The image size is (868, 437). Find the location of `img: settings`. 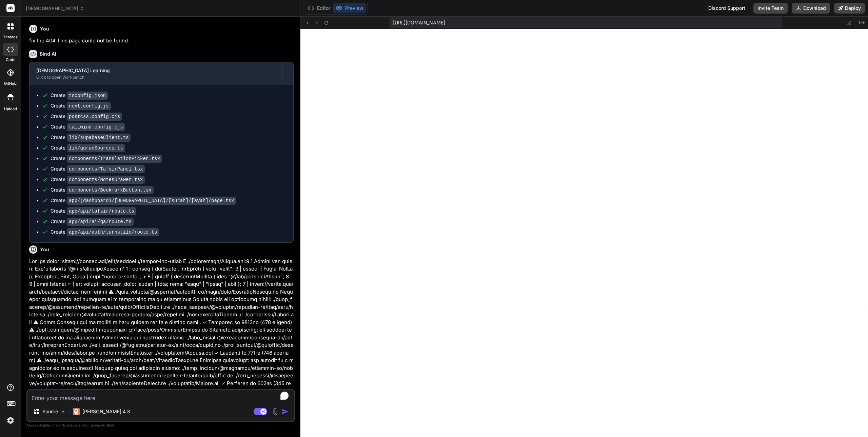

img: settings is located at coordinates (10, 421).